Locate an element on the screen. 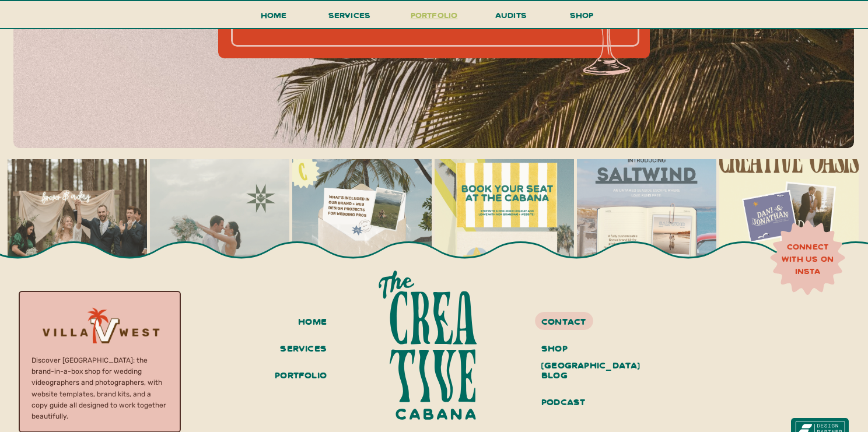  h3: audits is located at coordinates (511, 17).